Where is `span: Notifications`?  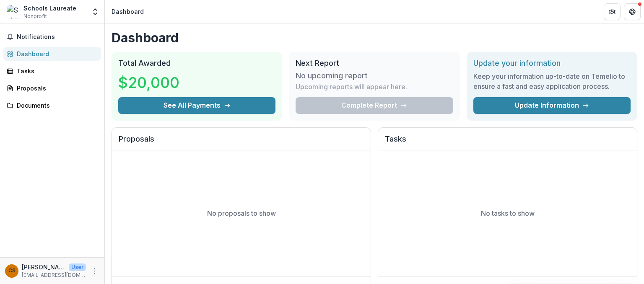 span: Notifications is located at coordinates (57, 37).